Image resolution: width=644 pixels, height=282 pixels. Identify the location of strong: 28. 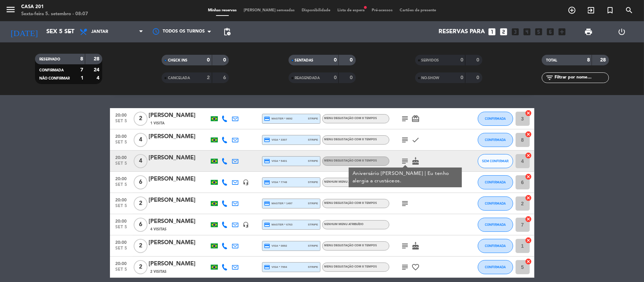
(97, 59).